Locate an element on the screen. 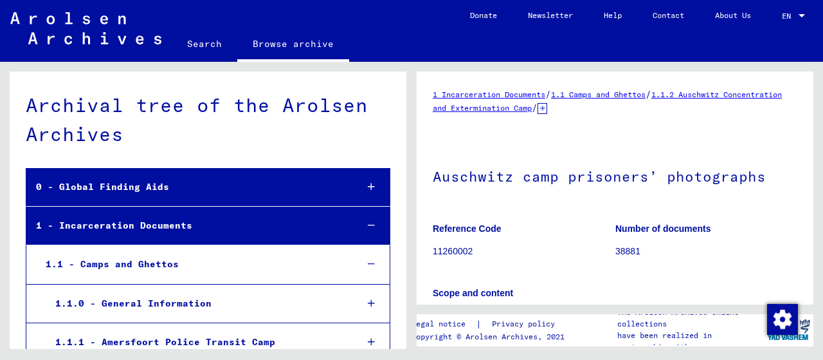  a: Browse archive is located at coordinates (293, 45).